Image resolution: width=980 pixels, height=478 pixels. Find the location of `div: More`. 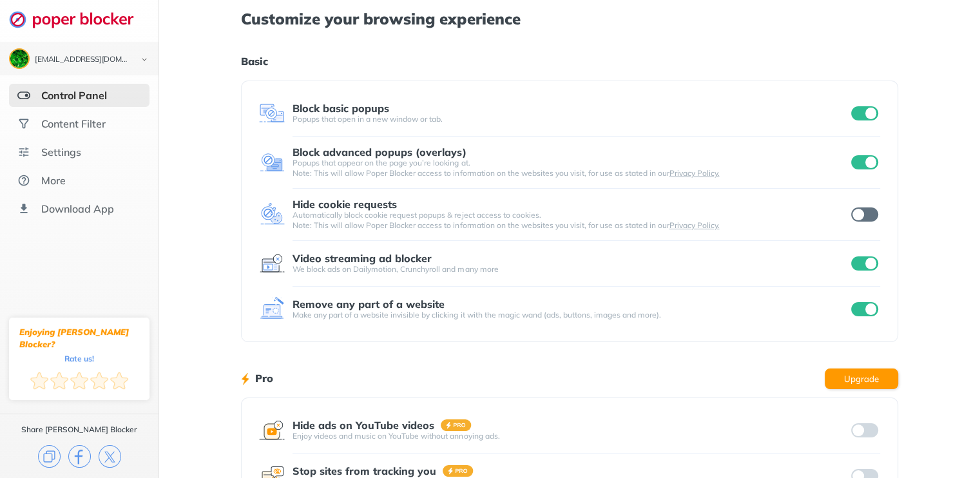

div: More is located at coordinates (53, 181).